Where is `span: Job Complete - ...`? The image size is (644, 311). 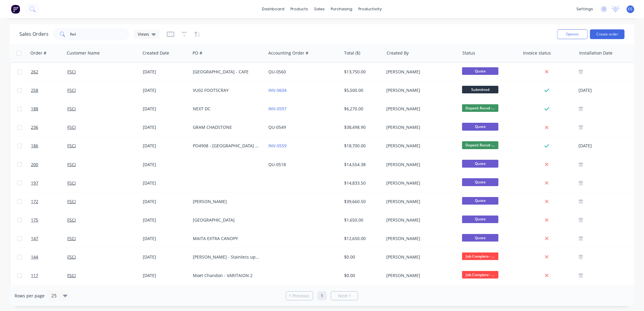
span: Job Complete - ... is located at coordinates (480, 256).